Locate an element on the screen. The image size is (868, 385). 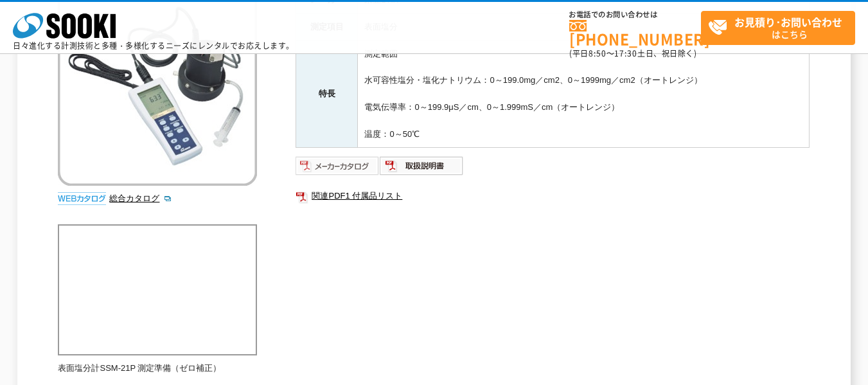
a: 取扱説明書 is located at coordinates (422, 169).